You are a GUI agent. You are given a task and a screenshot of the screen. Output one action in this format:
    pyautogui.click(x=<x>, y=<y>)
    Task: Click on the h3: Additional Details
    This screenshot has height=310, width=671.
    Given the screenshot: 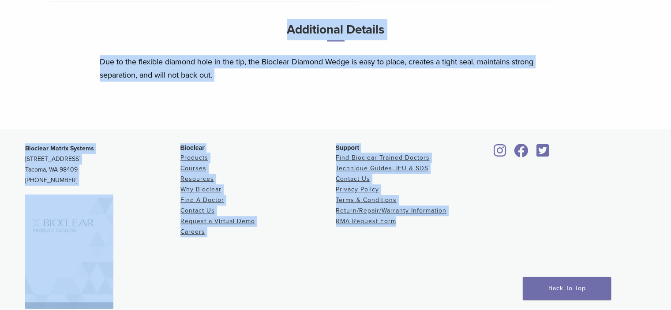 What is the action you would take?
    pyautogui.click(x=336, y=34)
    